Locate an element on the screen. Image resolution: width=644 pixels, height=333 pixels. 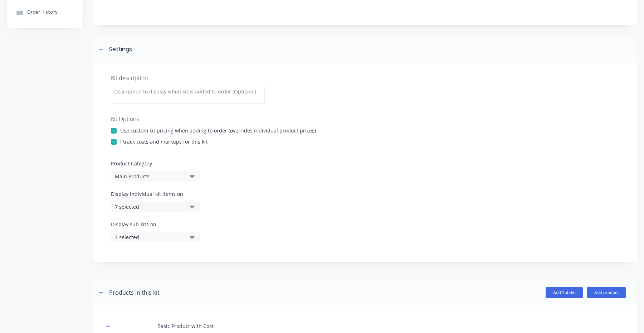
div: Main Products is located at coordinates (150, 176).